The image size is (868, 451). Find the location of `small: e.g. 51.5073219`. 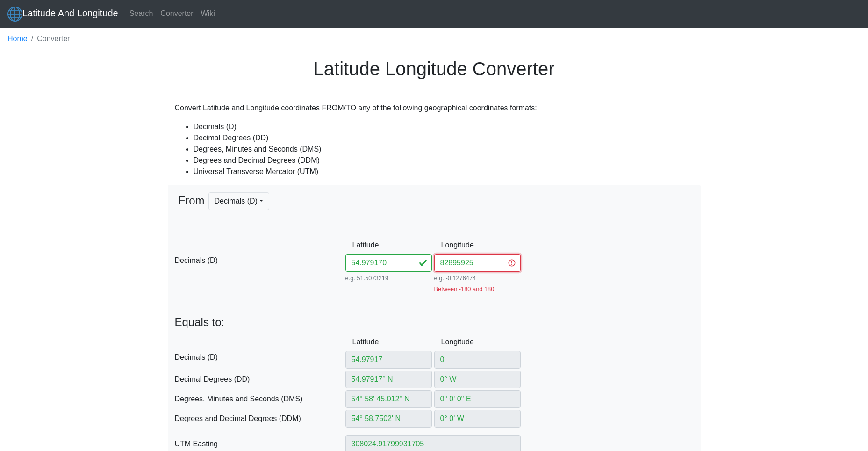

small: e.g. 51.5073219 is located at coordinates (388, 278).